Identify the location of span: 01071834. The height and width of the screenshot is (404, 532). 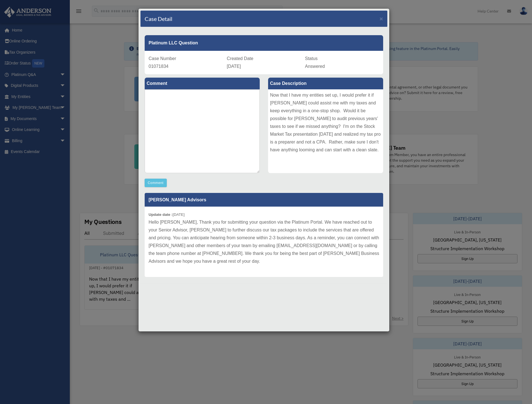
(158, 66).